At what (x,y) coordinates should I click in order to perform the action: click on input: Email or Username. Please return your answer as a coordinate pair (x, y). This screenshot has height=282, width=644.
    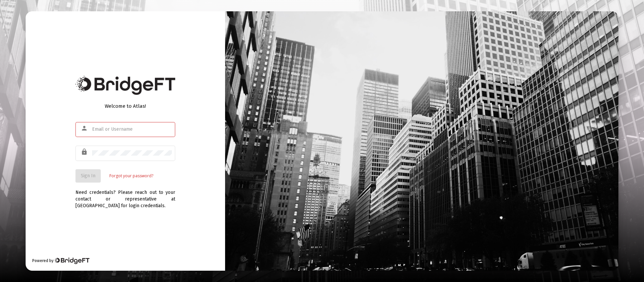
    Looking at the image, I should click on (132, 129).